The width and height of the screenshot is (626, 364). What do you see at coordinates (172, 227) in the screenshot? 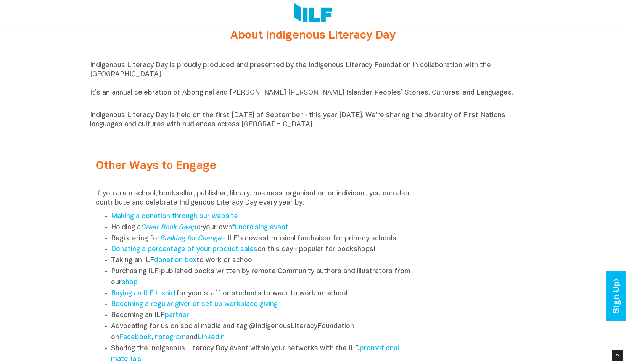
I see `em: or` at bounding box center [172, 227].